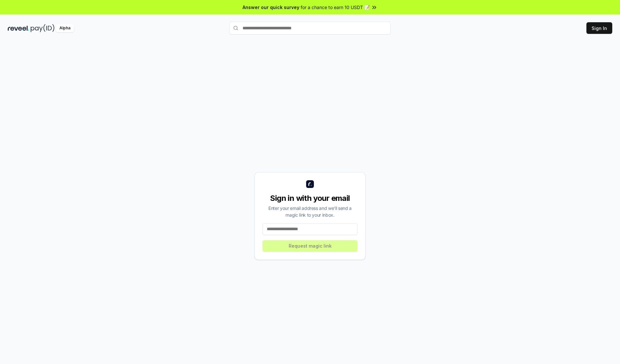 Image resolution: width=620 pixels, height=364 pixels. I want to click on img: reveel_dark, so click(18, 28).